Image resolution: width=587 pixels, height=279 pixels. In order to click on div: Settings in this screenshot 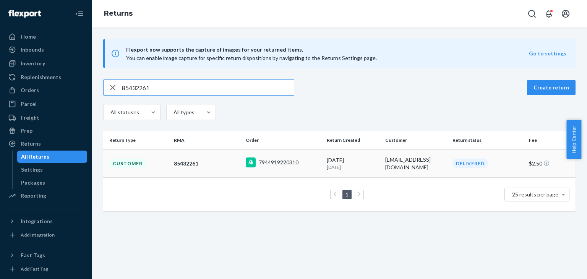, I will do `click(32, 170)`.